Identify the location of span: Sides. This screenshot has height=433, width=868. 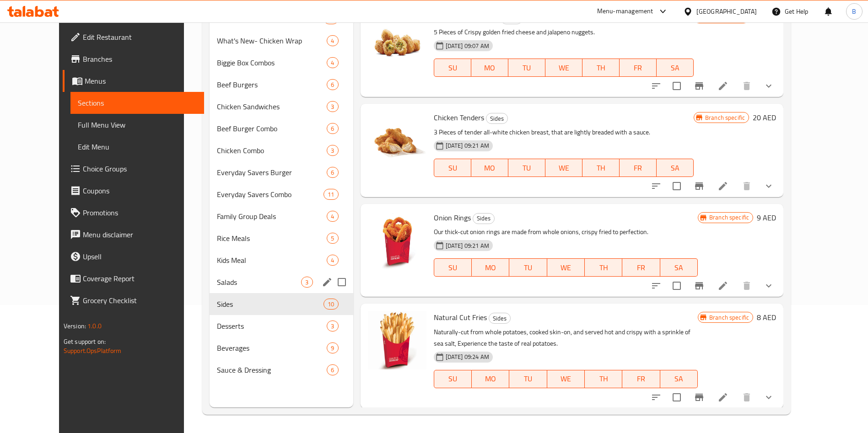
(500, 318).